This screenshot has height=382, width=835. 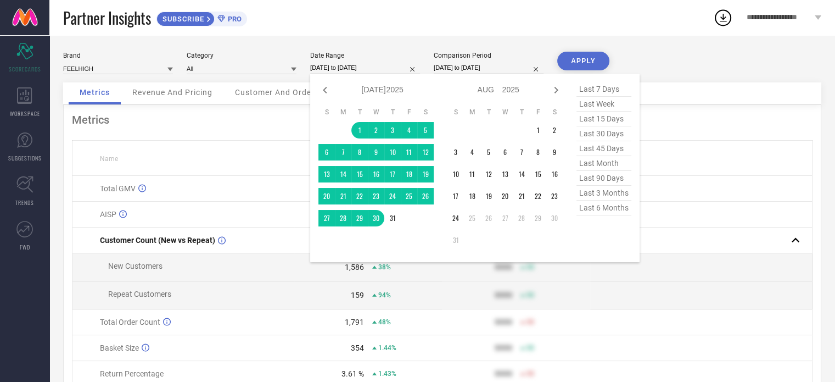 I want to click on td: Fri Aug 29 2025, so click(x=538, y=218).